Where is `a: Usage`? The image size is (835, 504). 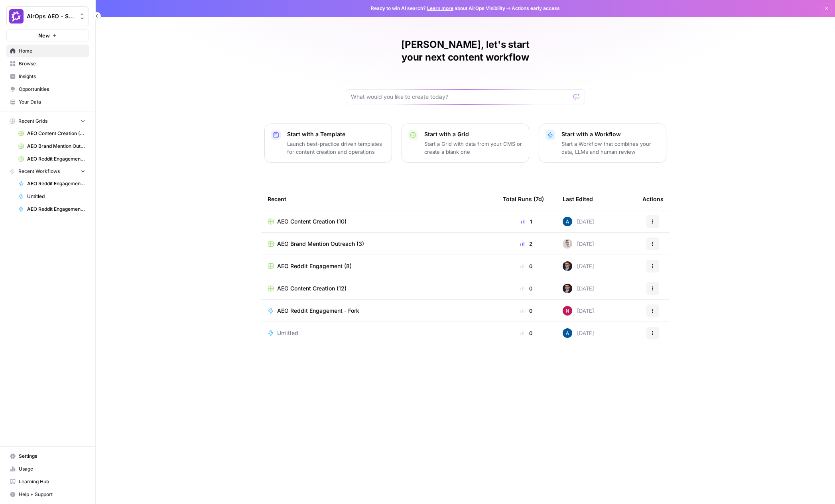 a: Usage is located at coordinates (47, 469).